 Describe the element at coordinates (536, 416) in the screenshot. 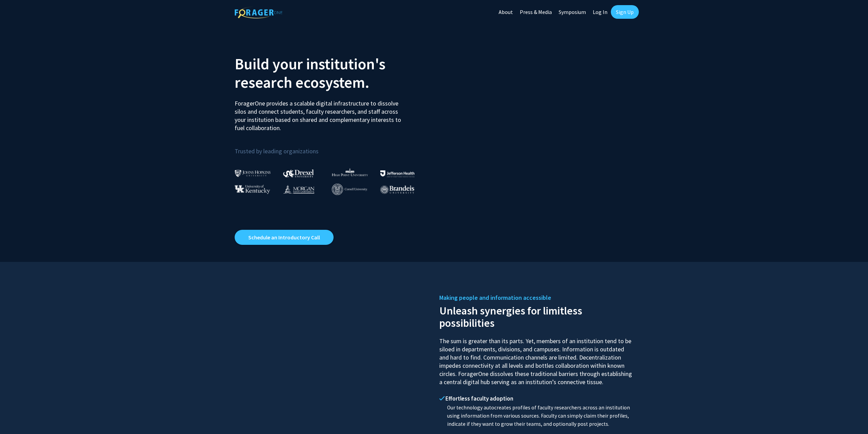

I see `p: Our technology autocreates profiles of faculty researchers across an institution using informatio...` at that location.